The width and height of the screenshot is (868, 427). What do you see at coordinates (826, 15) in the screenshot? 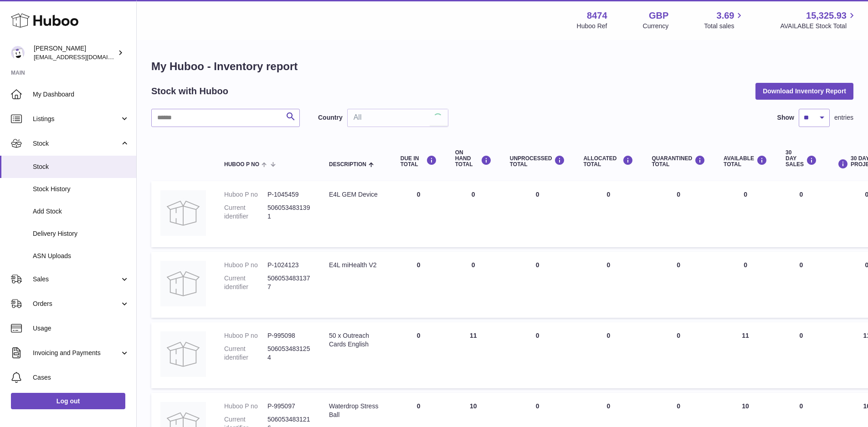
I see `span: 15,325.93` at bounding box center [826, 15].